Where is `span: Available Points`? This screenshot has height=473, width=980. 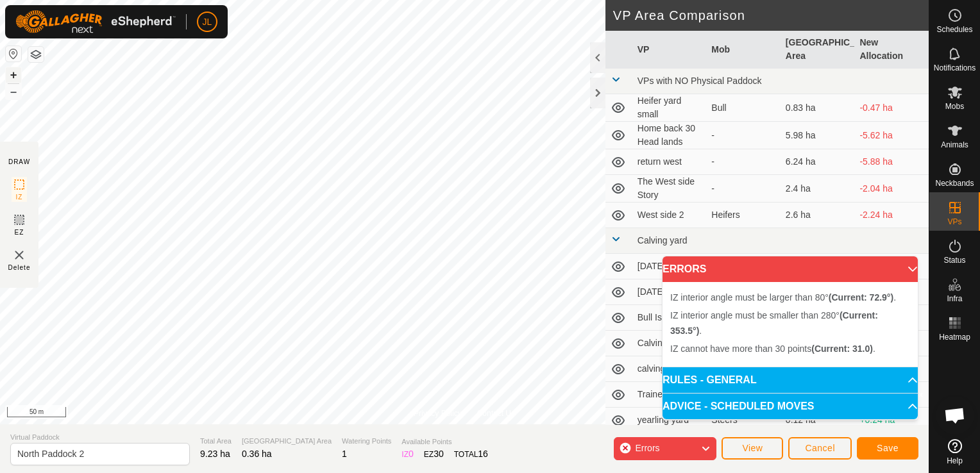
span: Available Points is located at coordinates (445, 442).